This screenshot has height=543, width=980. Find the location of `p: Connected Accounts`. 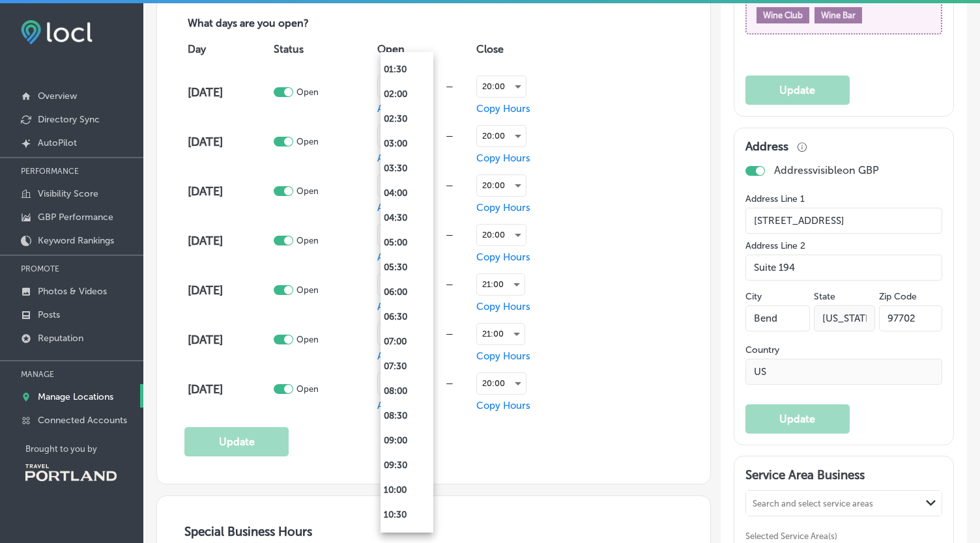

p: Connected Accounts is located at coordinates (82, 420).